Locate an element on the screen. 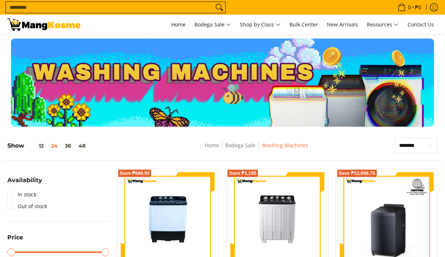 Image resolution: width=445 pixels, height=257 pixels. span: Price is located at coordinates (15, 237).